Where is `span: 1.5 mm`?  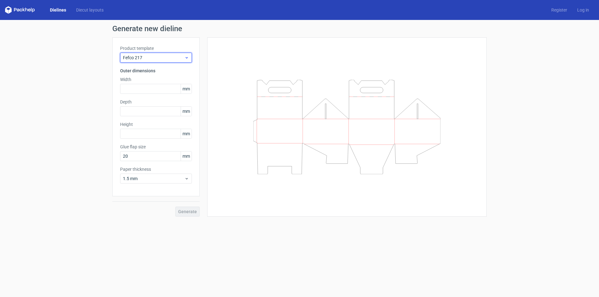 span: 1.5 mm is located at coordinates (153, 179).